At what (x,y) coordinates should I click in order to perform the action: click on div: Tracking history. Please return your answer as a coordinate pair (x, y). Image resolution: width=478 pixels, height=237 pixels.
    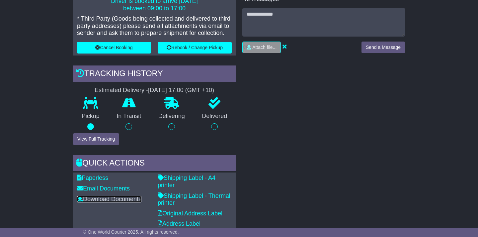
    Looking at the image, I should click on (155, 74).